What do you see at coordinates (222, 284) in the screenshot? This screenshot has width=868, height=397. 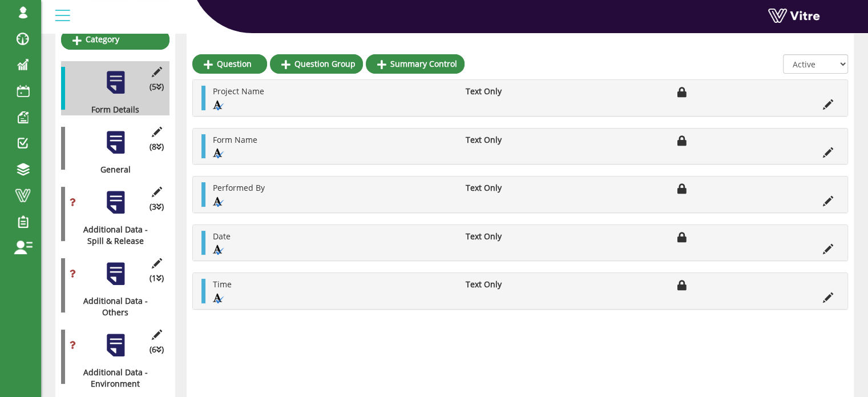 I see `span: Time` at bounding box center [222, 284].